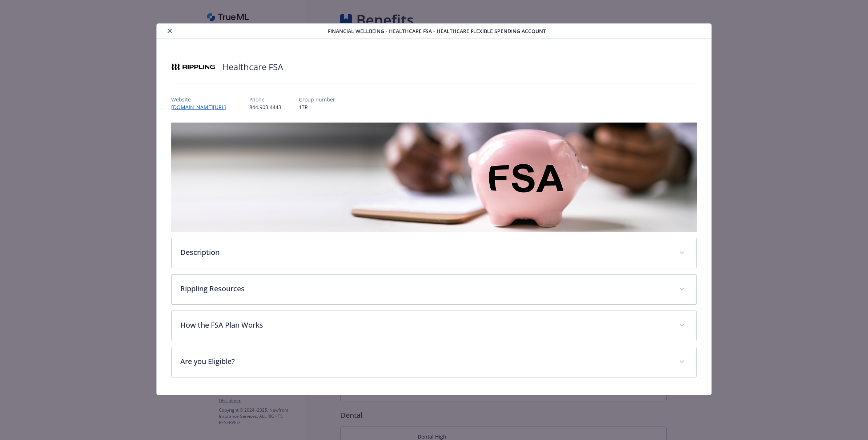 The width and height of the screenshot is (868, 440). I want to click on p: Group number, so click(317, 99).